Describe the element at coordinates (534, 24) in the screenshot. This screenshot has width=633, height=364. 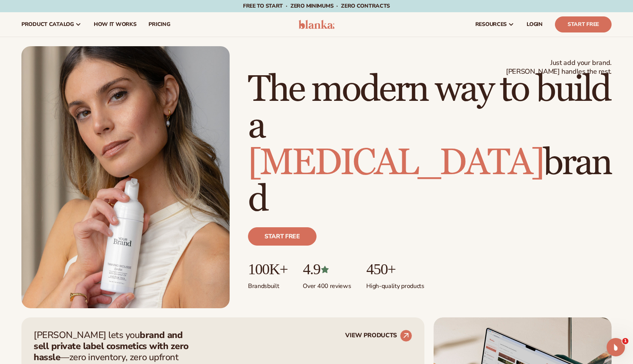
I see `a: LOGIN` at that location.